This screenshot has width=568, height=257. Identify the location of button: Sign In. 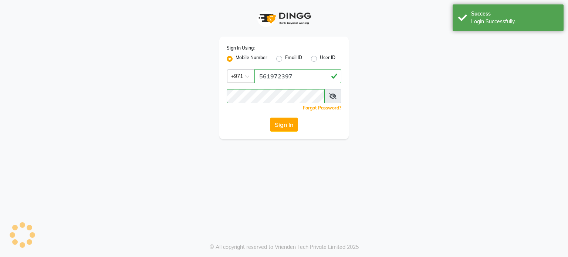
(284, 125).